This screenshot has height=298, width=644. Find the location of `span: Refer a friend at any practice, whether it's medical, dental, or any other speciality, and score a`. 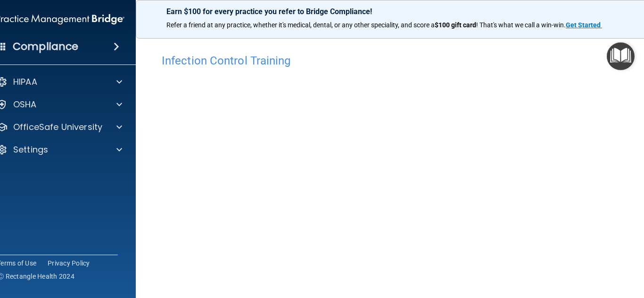

span: Refer a friend at any practice, whether it's medical, dental, or any other speciality, and score a is located at coordinates (301, 25).